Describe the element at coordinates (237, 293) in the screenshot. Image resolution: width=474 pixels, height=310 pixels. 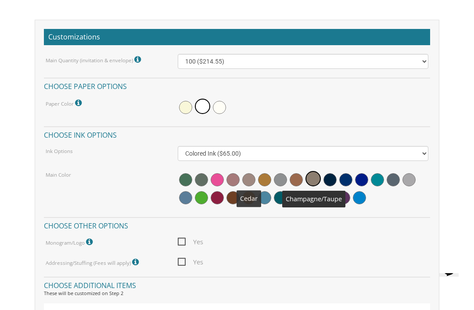
I see `div: These will be customized on Step 2` at that location.